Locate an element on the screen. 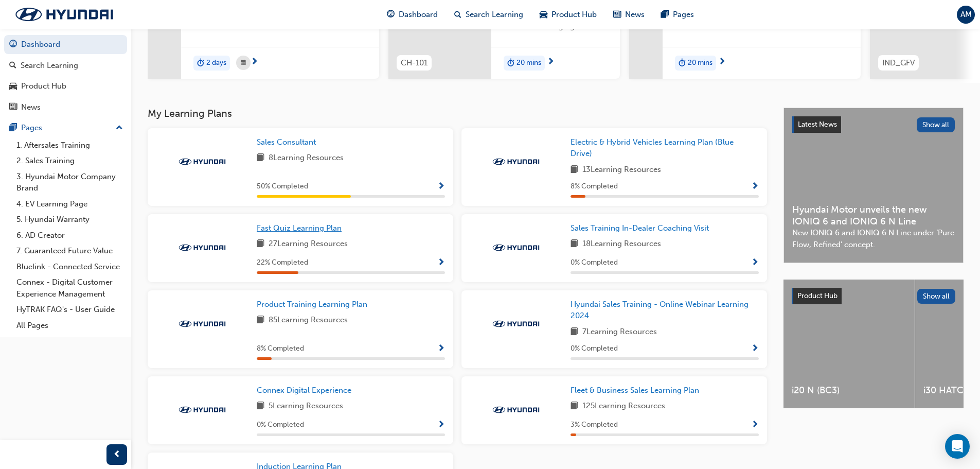 This screenshot has height=469, width=980. span: duration-icon is located at coordinates (682, 63).